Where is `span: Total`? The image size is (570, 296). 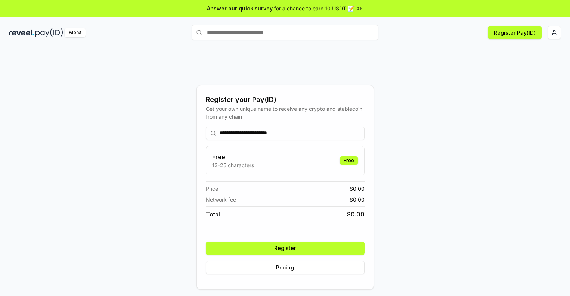 span: Total is located at coordinates (213, 214).